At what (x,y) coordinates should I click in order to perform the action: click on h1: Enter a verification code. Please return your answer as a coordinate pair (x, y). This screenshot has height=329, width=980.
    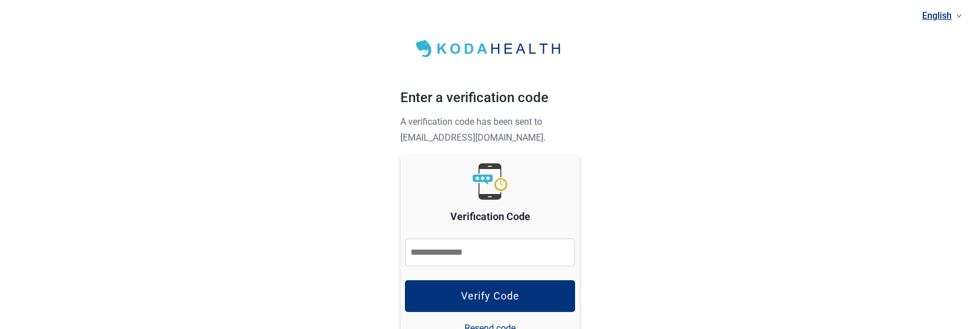
    Looking at the image, I should click on (490, 100).